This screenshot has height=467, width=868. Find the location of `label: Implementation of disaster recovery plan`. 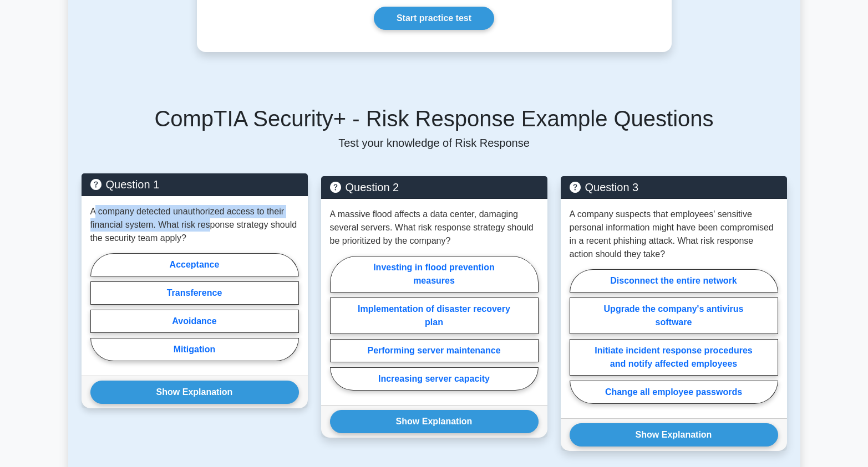

label: Implementation of disaster recovery plan is located at coordinates (434, 316).